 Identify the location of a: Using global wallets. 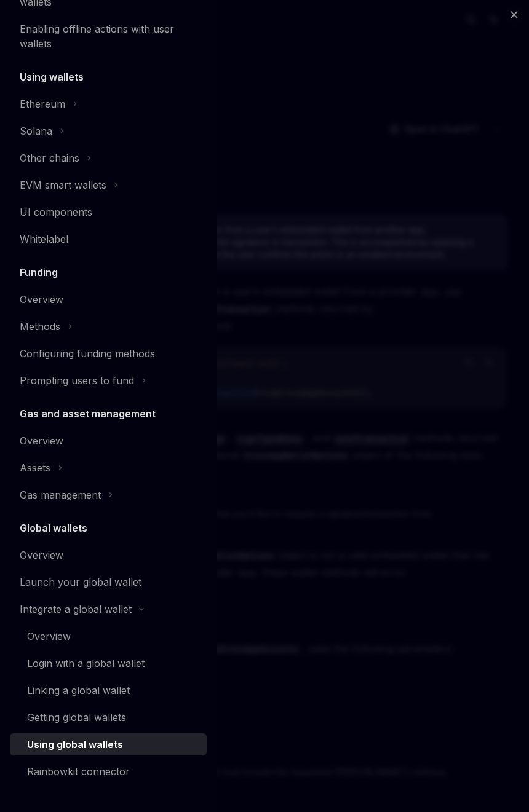
(108, 744).